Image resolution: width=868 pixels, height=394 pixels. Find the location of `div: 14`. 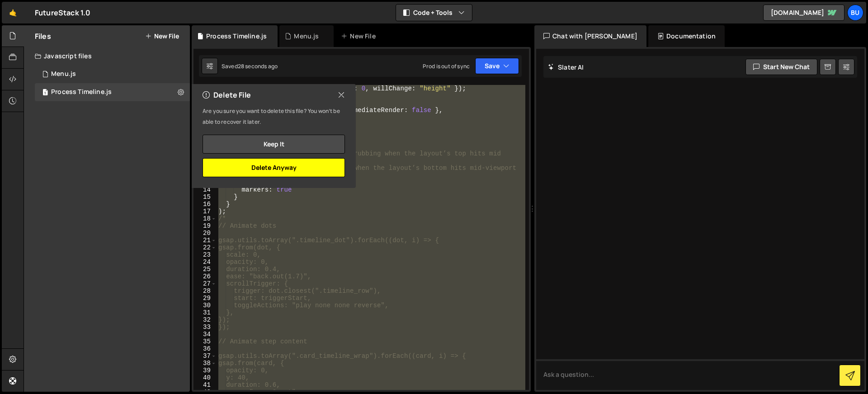

div: 14 is located at coordinates (205, 190).